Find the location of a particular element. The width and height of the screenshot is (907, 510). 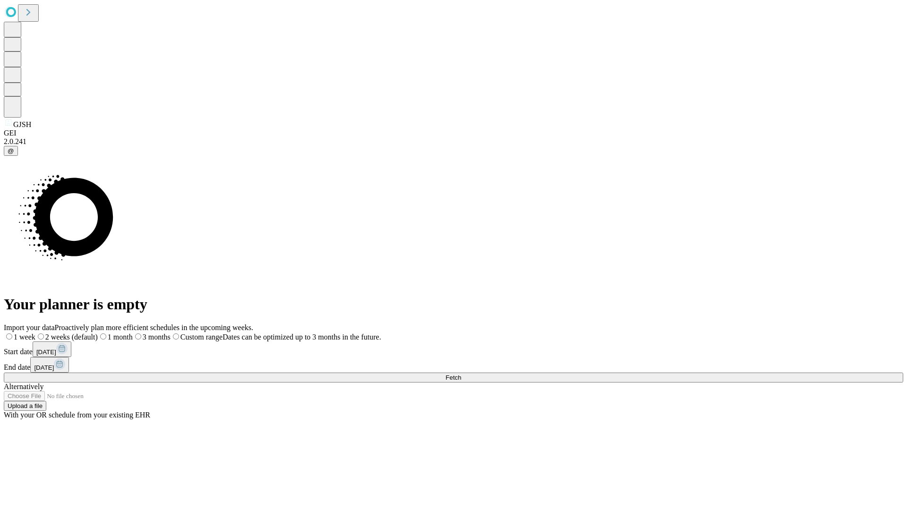

span: Custom range is located at coordinates (201, 337).